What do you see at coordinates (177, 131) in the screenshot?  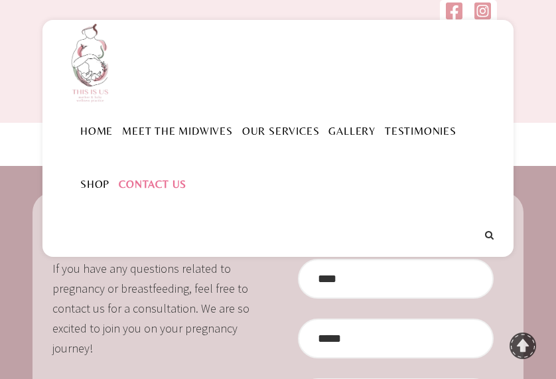 I see `a: Meet the Midwives` at bounding box center [177, 131].